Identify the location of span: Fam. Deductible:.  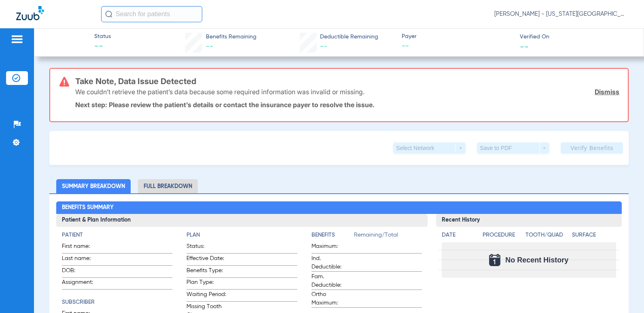
(331, 281).